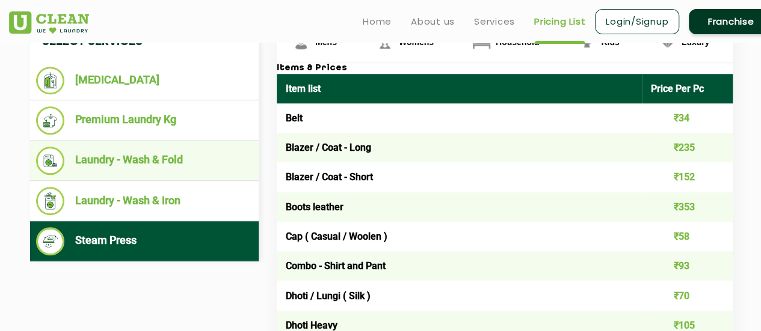 This screenshot has height=331, width=761. Describe the element at coordinates (687, 147) in the screenshot. I see `td: ₹235` at that location.